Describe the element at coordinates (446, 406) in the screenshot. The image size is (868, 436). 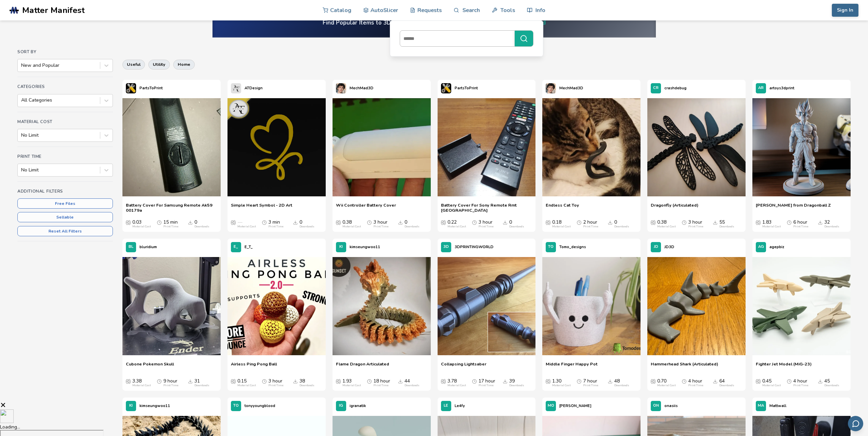
I see `span: LE` at that location.